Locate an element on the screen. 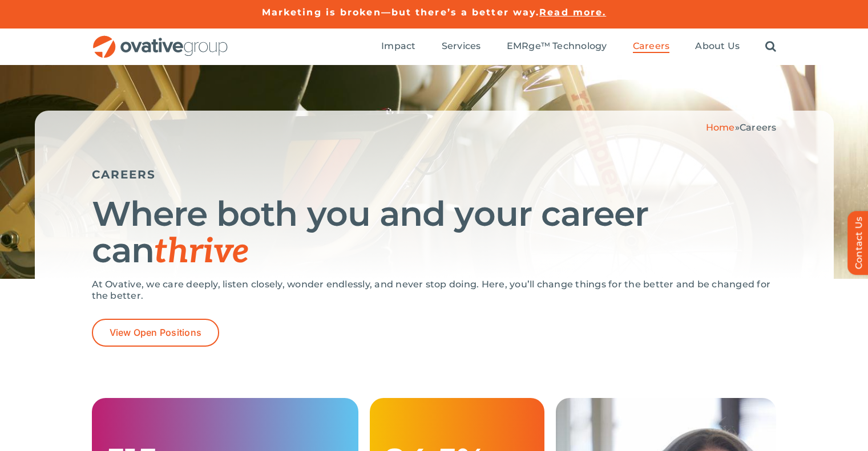 This screenshot has width=868, height=451. span: Services is located at coordinates (461, 46).